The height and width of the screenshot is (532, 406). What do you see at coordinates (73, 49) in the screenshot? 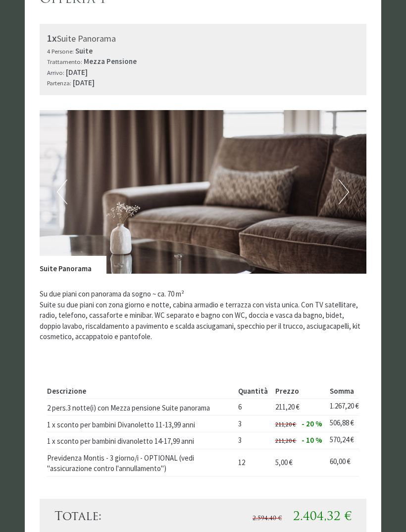
I see `small: 21:35` at bounding box center [73, 49].